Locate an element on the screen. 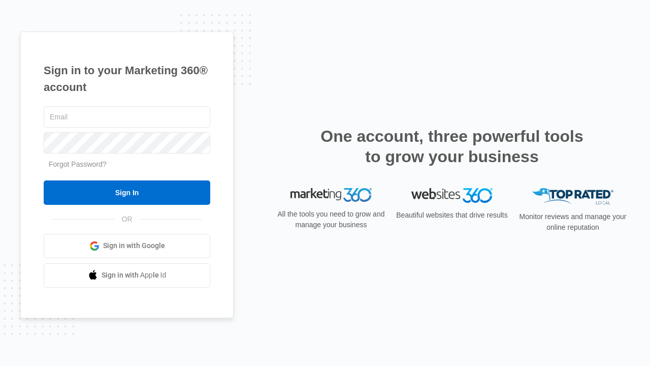 This screenshot has width=650, height=366. input: Sign In is located at coordinates (127, 192).